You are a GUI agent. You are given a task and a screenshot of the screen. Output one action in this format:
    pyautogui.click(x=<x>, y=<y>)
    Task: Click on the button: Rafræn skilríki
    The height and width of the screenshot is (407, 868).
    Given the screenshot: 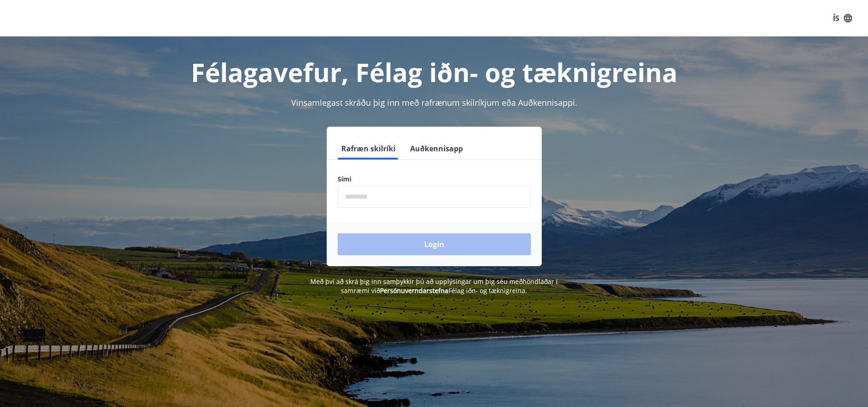 What is the action you would take?
    pyautogui.click(x=368, y=149)
    